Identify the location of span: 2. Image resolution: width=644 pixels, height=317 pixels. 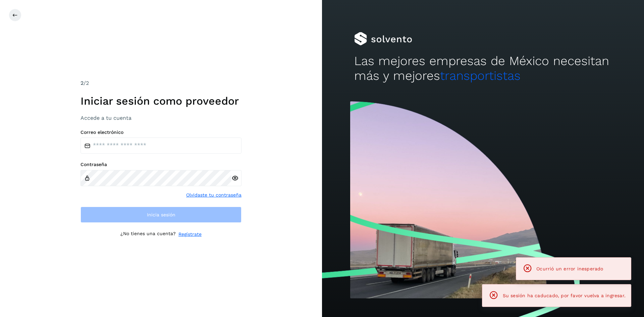
(82, 83).